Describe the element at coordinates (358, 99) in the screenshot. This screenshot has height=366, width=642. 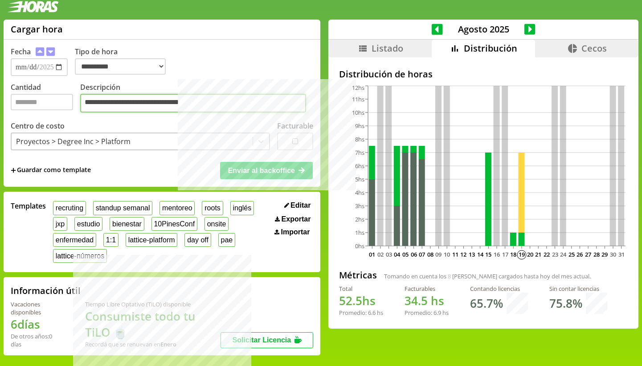
I see `tspan: 11hs` at that location.